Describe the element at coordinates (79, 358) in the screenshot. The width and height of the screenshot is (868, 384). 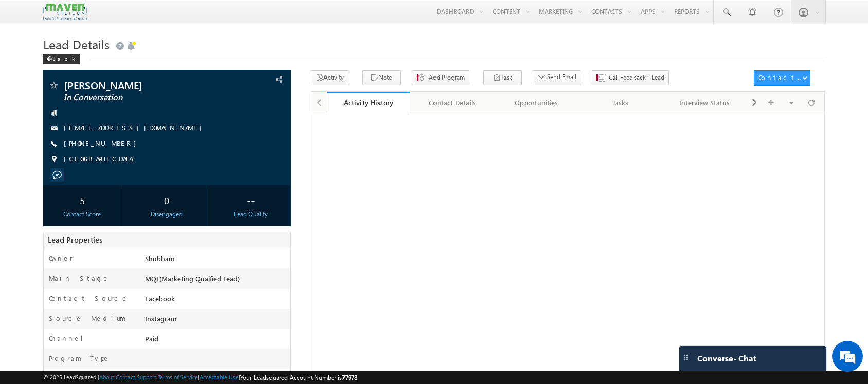
I see `label: Program Type` at that location.